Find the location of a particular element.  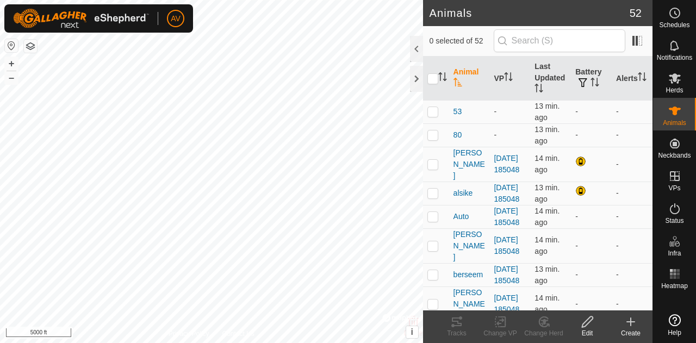

span: 0 selected of 52 is located at coordinates (461, 41).